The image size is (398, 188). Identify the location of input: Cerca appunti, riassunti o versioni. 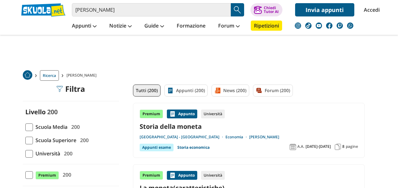
(151, 10).